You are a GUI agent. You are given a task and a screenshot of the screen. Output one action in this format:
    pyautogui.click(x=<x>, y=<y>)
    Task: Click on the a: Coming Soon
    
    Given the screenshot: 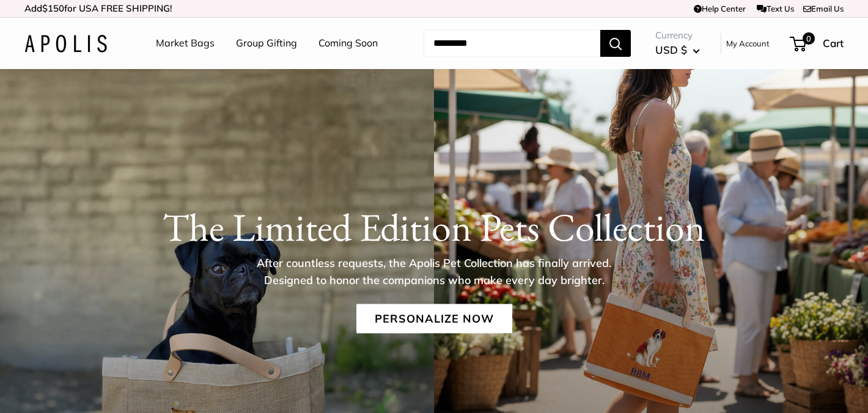 What is the action you would take?
    pyautogui.click(x=348, y=43)
    